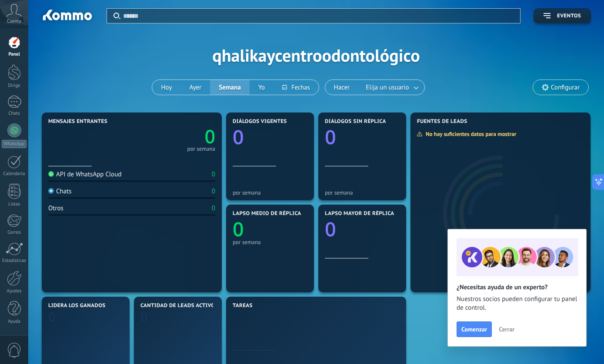  Describe the element at coordinates (173, 136) in the screenshot. I see `a: 0` at that location.